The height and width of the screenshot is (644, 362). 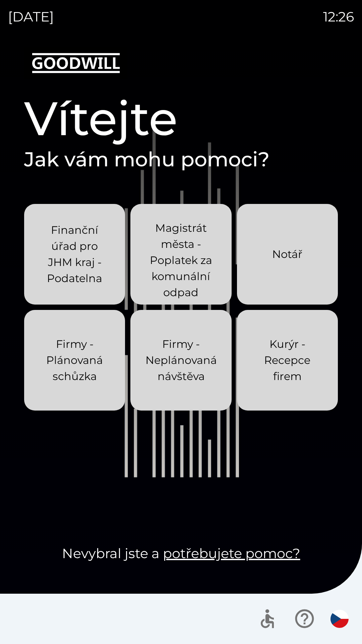 What do you see at coordinates (181, 159) in the screenshot?
I see `h2: Jak vám mohu pomoci?` at bounding box center [181, 159].